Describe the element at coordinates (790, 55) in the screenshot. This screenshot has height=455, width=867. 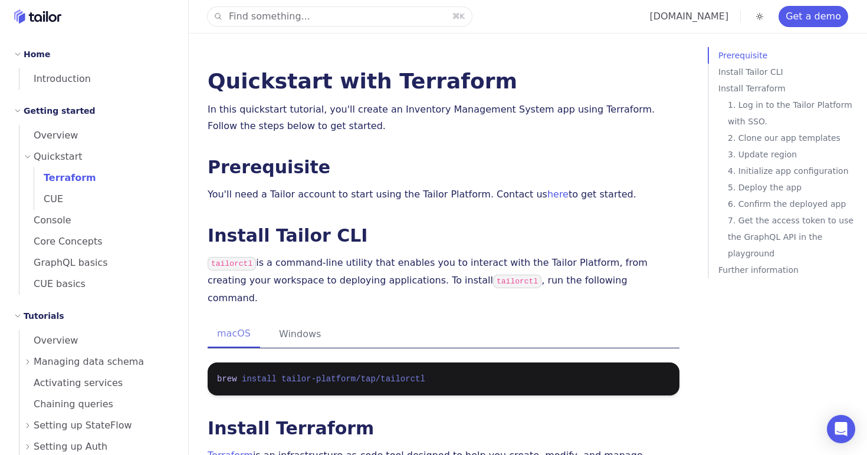
I see `p: Prerequisite` at that location.